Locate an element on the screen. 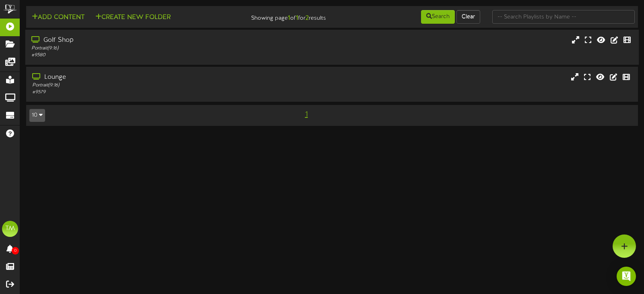 This screenshot has height=294, width=644. div: Lounge is located at coordinates (153, 77).